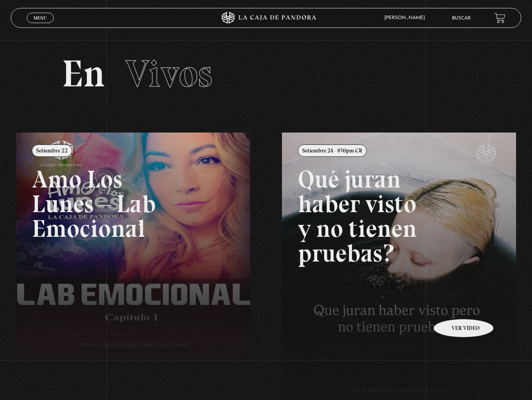 The width and height of the screenshot is (532, 400). I want to click on a: Buscar, so click(461, 18).